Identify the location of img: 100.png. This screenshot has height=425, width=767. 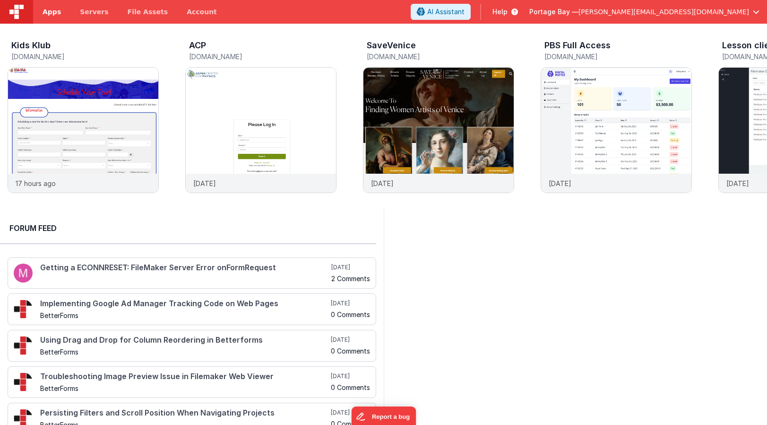
(23, 273).